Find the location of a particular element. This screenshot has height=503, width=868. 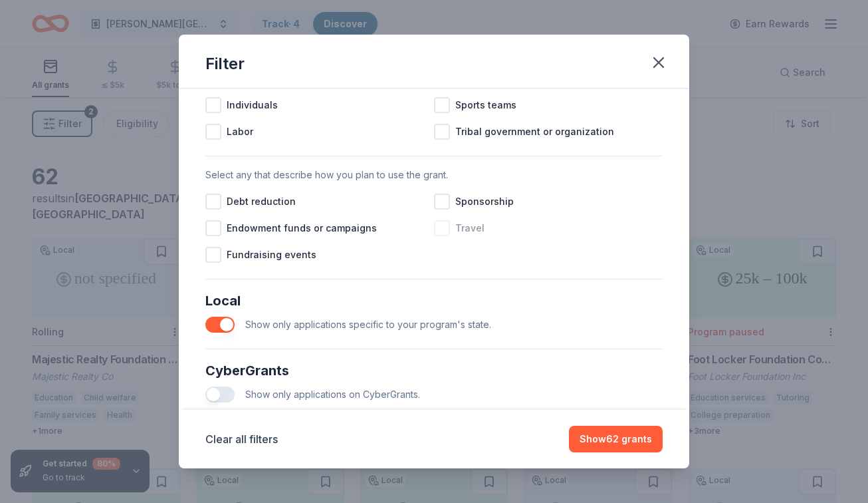

span: Show only applications on CyberGrants. is located at coordinates (332, 393).